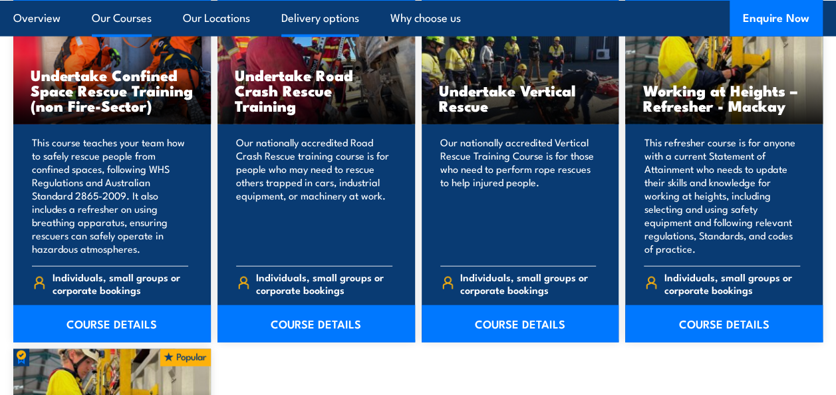 The width and height of the screenshot is (836, 395). Describe the element at coordinates (110, 196) in the screenshot. I see `p: This course teaches your team how to safely rescue people from confined spaces, following WHS Reg...` at that location.